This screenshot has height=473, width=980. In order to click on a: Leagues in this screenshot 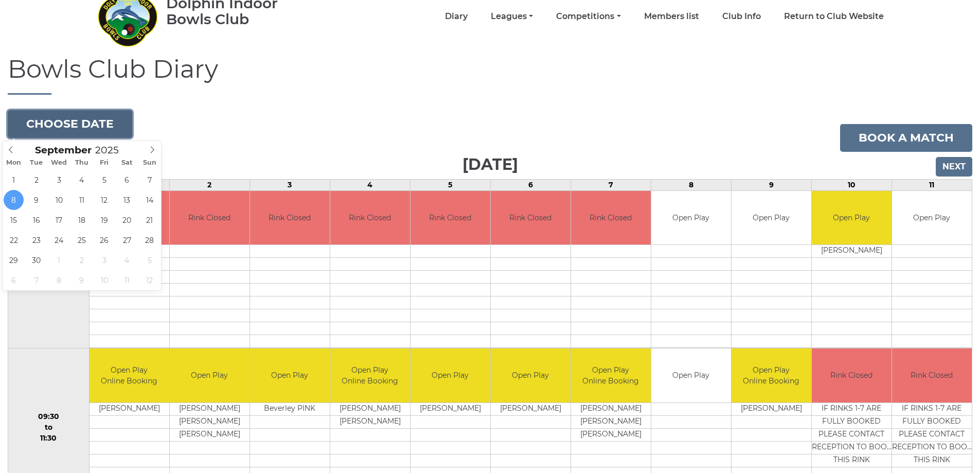, I will do `click(512, 17)`.